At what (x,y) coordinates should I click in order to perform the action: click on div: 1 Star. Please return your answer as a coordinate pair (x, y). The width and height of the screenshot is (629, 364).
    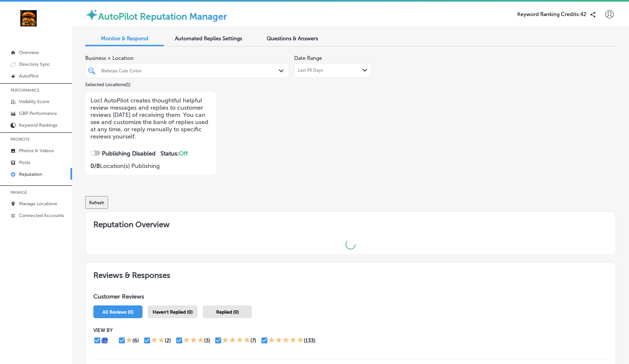
    Looking at the image, I should click on (129, 340).